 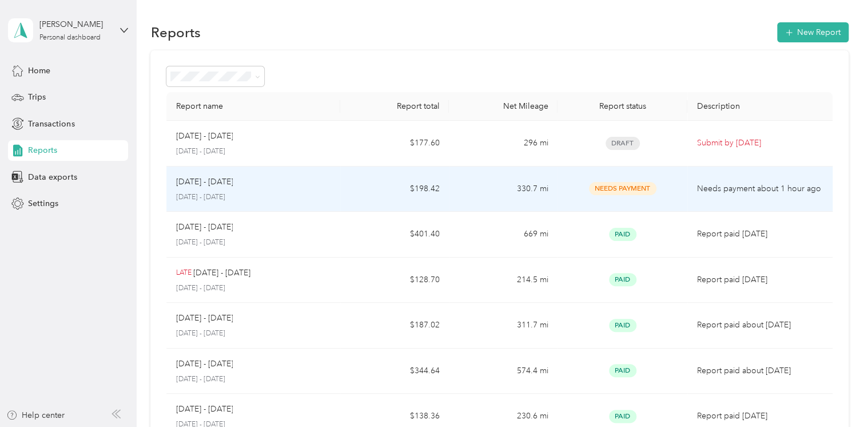 I want to click on span: Transactions, so click(x=51, y=124).